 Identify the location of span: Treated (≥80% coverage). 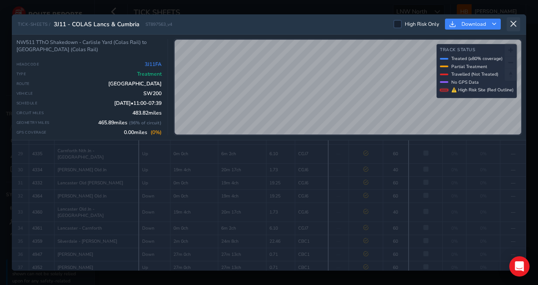
(477, 58).